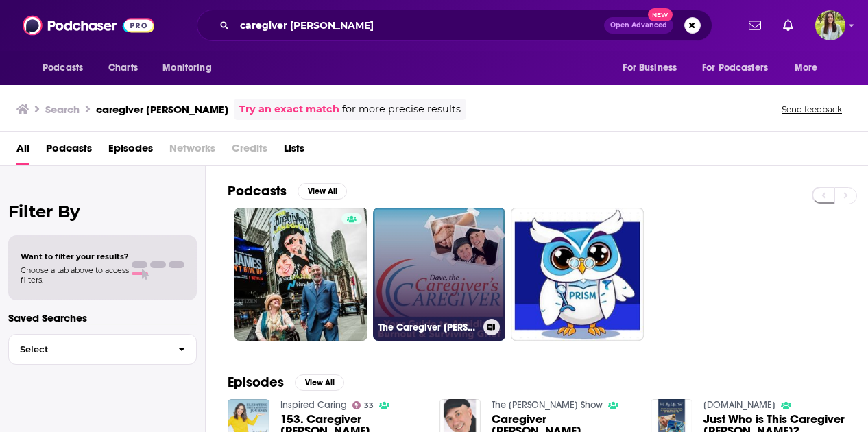  What do you see at coordinates (192, 151) in the screenshot?
I see `span: Networks` at bounding box center [192, 151].